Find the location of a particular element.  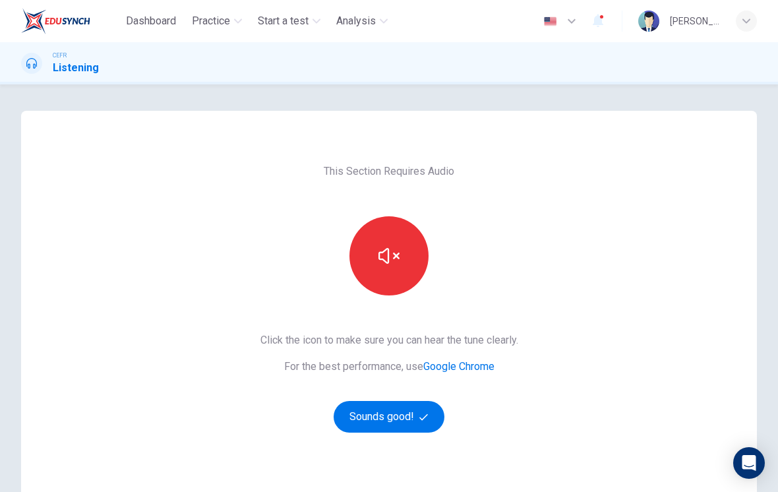

span: Start a test is located at coordinates (283, 21).